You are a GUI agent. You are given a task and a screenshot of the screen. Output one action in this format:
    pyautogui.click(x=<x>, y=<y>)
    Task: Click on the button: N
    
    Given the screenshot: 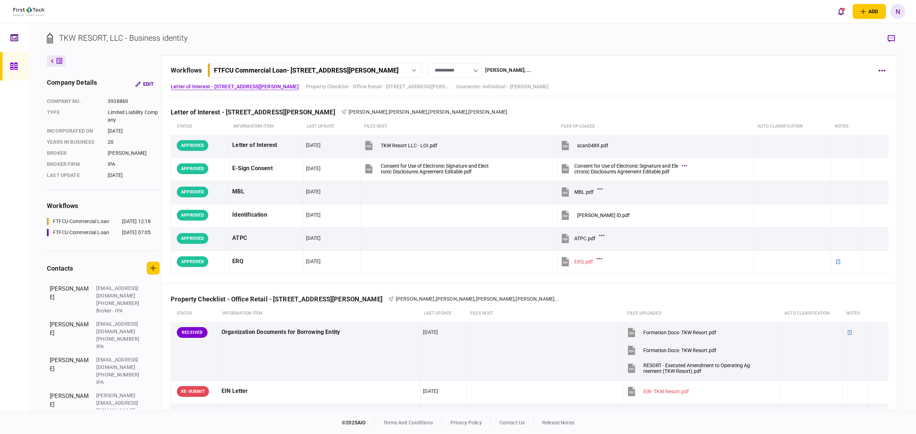 What is the action you would take?
    pyautogui.click(x=898, y=11)
    